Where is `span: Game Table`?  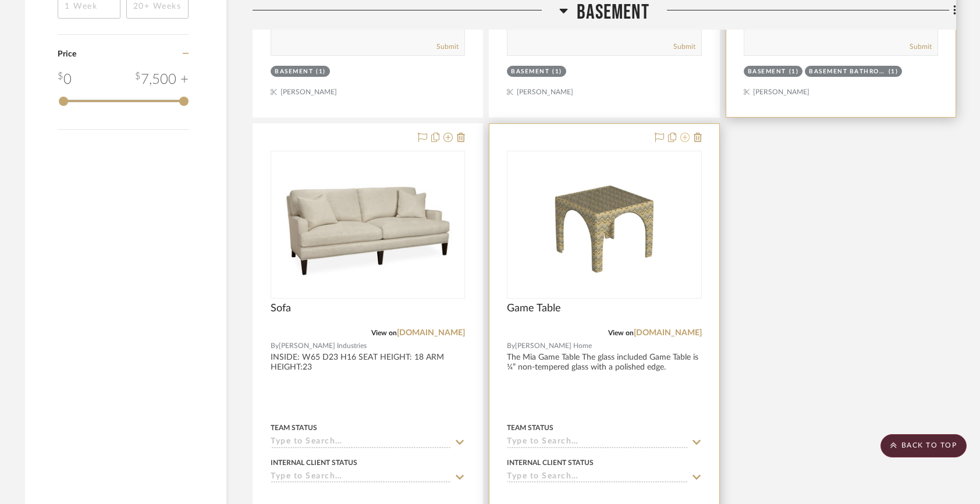
span: Game Table is located at coordinates (534, 308).